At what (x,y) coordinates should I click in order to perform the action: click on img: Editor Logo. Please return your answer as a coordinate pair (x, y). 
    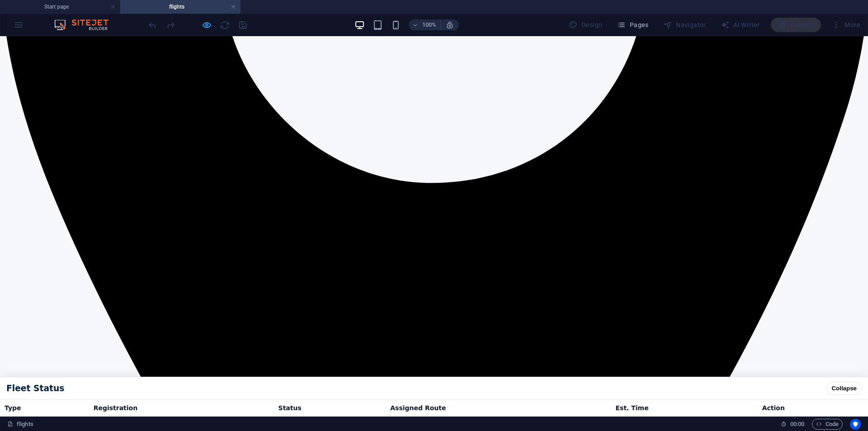
    Looking at the image, I should click on (86, 25).